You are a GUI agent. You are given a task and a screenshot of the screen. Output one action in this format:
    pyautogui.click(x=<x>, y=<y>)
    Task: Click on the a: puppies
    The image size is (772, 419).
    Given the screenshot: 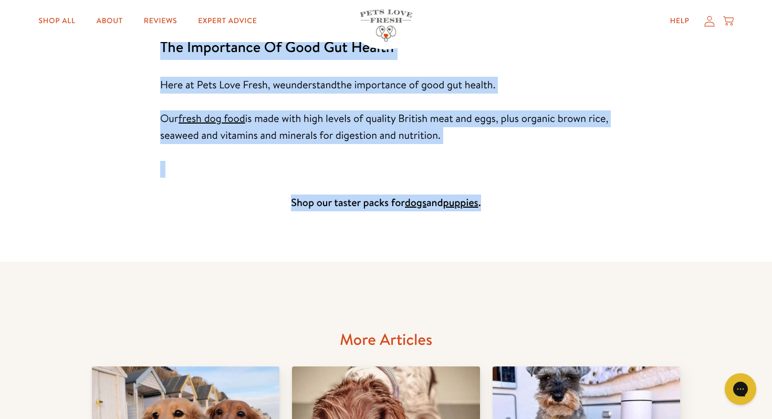 What is the action you would take?
    pyautogui.click(x=461, y=202)
    